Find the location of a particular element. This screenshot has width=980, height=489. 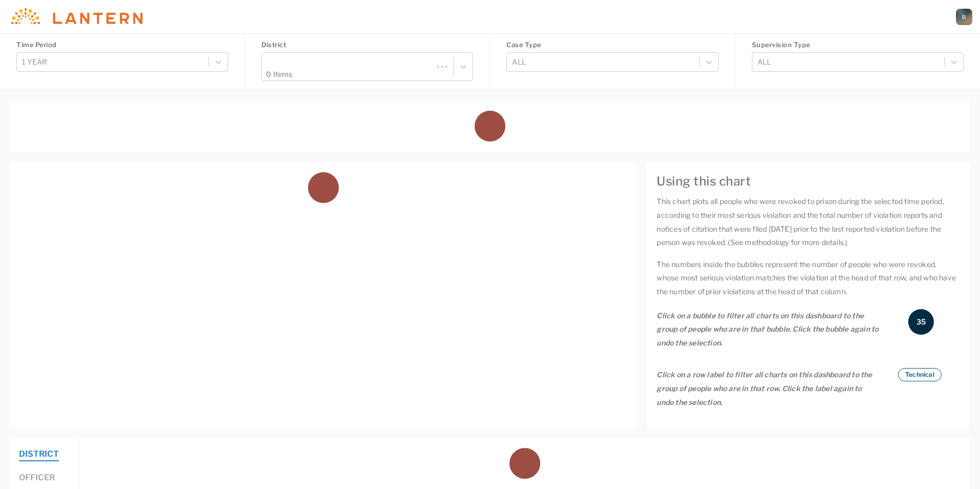

button: Officer is located at coordinates (37, 479).